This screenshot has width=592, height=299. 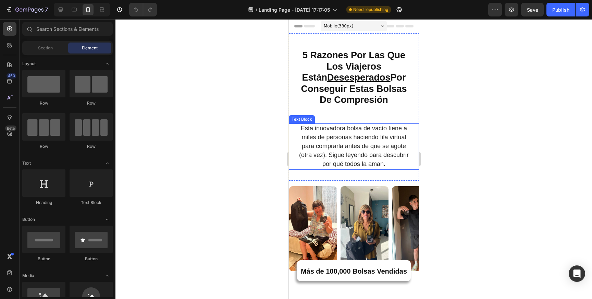 What do you see at coordinates (577, 273) in the screenshot?
I see `div: Open Intercom Messenger` at bounding box center [577, 273].